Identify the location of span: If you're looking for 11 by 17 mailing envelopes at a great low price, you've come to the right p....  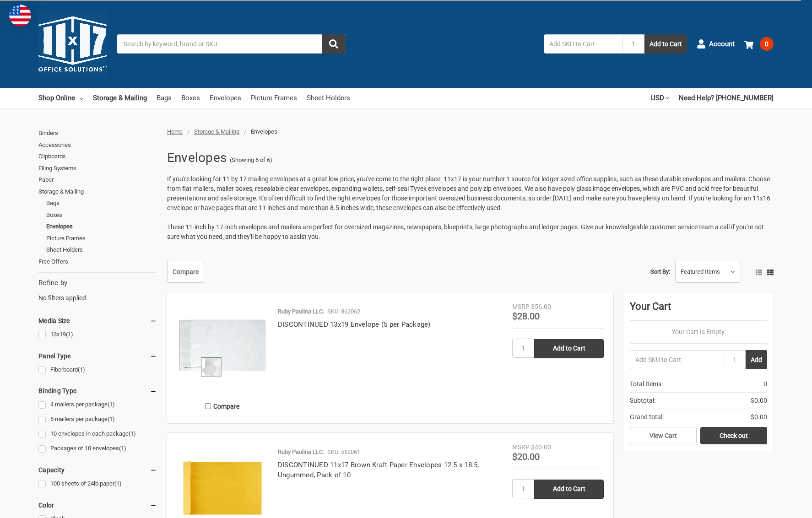
(469, 193).